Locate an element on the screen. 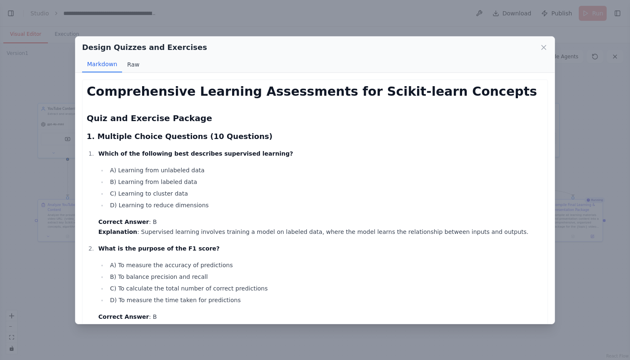 The height and width of the screenshot is (360, 630). button: Raw is located at coordinates (133, 65).